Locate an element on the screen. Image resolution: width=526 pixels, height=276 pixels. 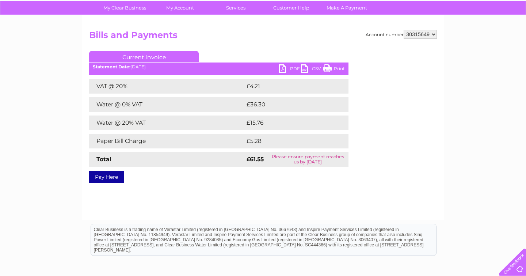
a: Telecoms is located at coordinates (447, 34).